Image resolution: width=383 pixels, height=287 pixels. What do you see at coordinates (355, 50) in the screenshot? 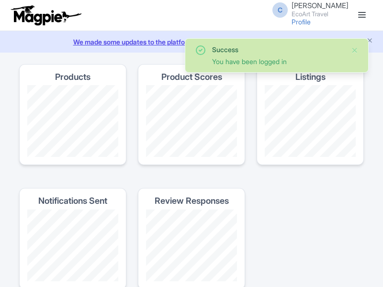
I see `button: Close` at bounding box center [355, 50].